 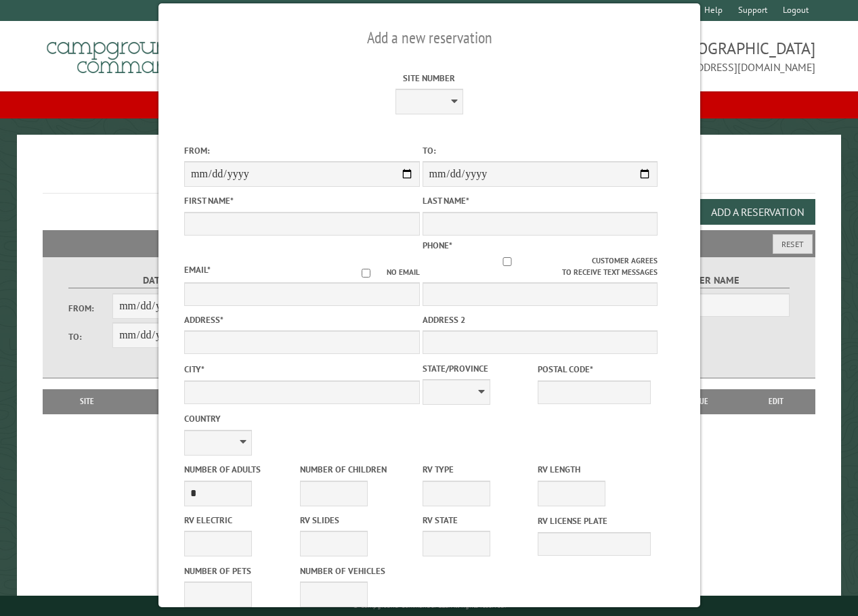 What do you see at coordinates (792, 244) in the screenshot?
I see `button: Reset` at bounding box center [792, 244].